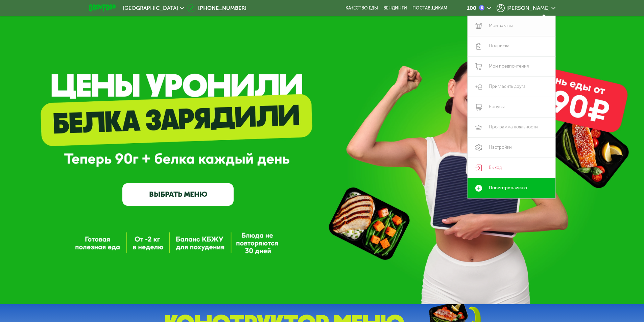  Describe the element at coordinates (178, 194) in the screenshot. I see `a: ВЫБРАТЬ МЕНЮ` at that location.